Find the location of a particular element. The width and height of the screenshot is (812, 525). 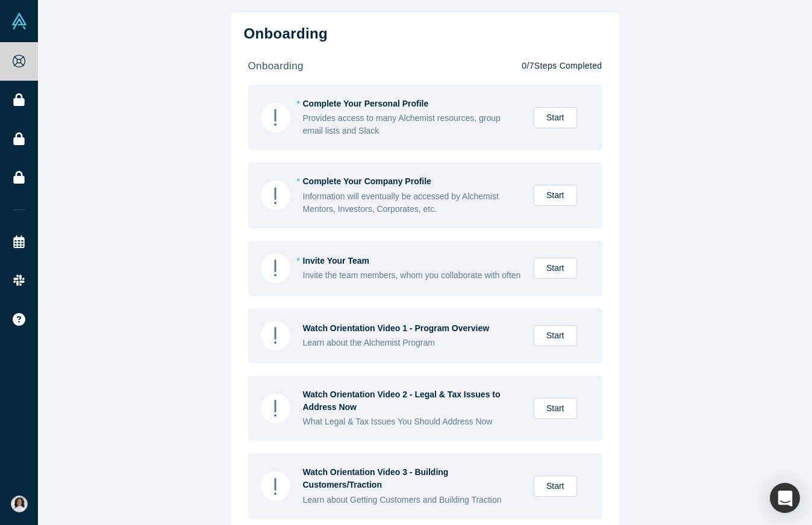

p: 0 / 7 Steps Completed is located at coordinates (562, 65).